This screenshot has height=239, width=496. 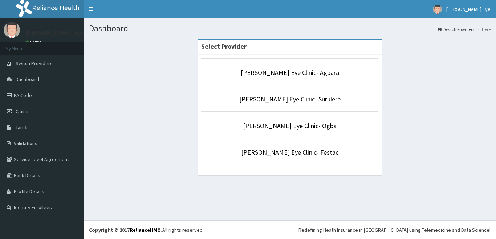 I want to click on footer: All rights reserved., so click(x=290, y=229).